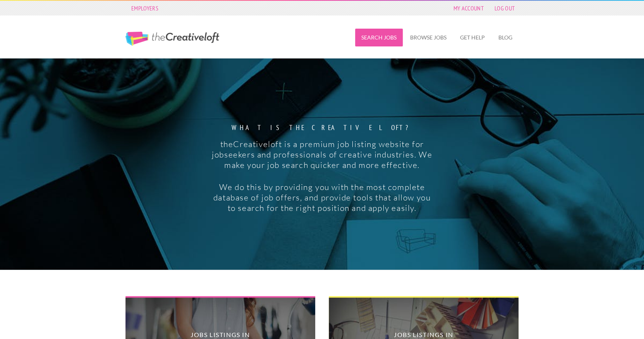 The height and width of the screenshot is (339, 644). Describe the element at coordinates (505, 8) in the screenshot. I see `a: Log Out` at that location.